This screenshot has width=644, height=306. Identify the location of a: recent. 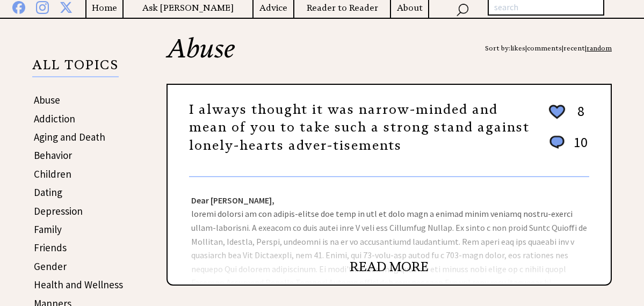
(574, 48).